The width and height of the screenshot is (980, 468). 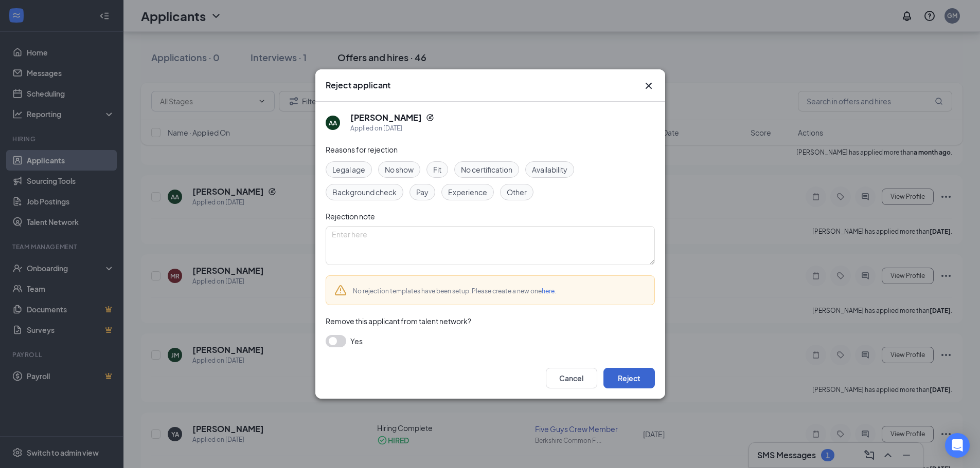 What do you see at coordinates (333, 123) in the screenshot?
I see `div: AA` at bounding box center [333, 123].